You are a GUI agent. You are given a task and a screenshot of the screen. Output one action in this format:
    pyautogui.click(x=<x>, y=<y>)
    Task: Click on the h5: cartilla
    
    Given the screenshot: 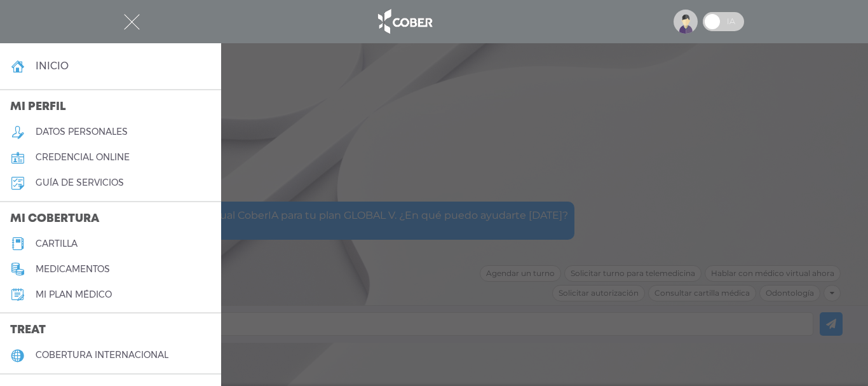 What is the action you would take?
    pyautogui.click(x=56, y=244)
    